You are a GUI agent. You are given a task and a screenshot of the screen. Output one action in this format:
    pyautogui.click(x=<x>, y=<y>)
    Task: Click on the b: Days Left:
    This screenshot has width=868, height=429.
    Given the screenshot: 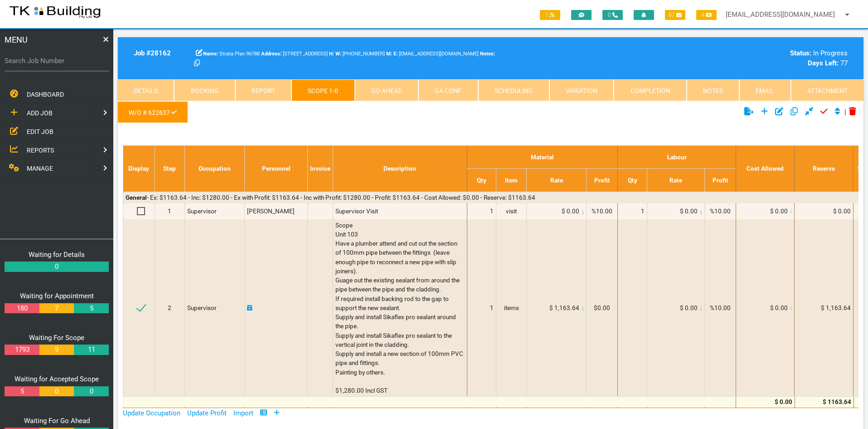 What is the action you would take?
    pyautogui.click(x=823, y=63)
    